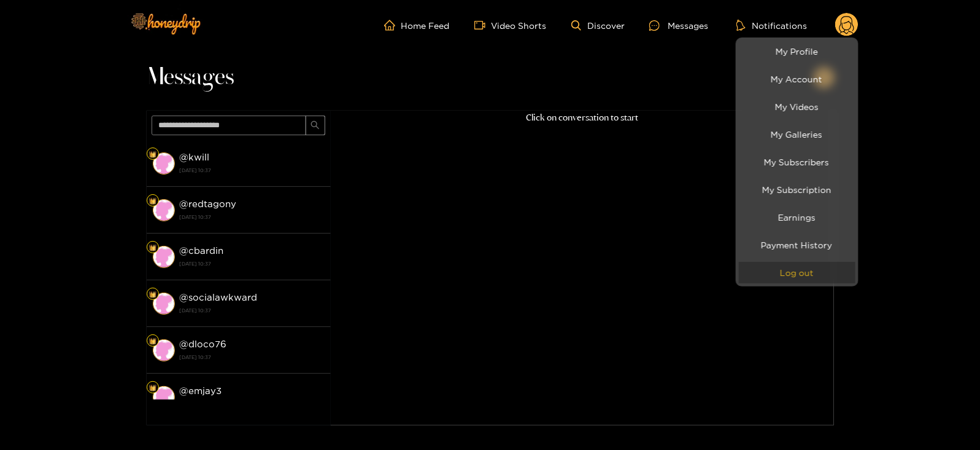  I want to click on a: My Account, so click(797, 79).